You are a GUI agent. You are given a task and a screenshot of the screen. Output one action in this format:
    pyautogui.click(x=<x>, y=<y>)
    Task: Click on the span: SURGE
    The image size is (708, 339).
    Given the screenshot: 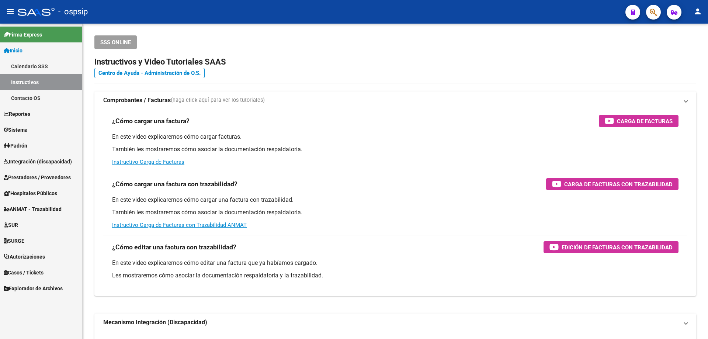 What is the action you would take?
    pyautogui.click(x=14, y=241)
    